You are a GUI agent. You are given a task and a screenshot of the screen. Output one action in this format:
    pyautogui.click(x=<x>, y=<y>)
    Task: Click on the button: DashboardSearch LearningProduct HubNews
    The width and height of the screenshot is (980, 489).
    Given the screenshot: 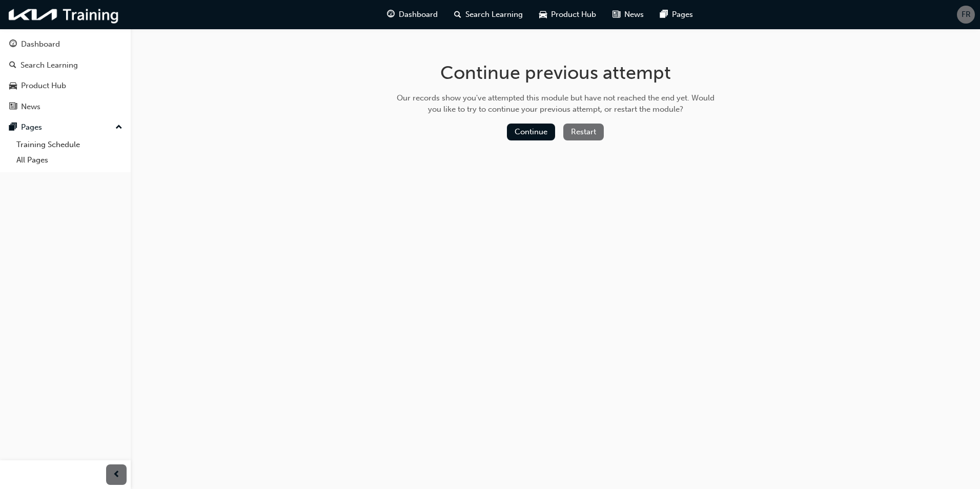 What is the action you would take?
    pyautogui.click(x=65, y=75)
    